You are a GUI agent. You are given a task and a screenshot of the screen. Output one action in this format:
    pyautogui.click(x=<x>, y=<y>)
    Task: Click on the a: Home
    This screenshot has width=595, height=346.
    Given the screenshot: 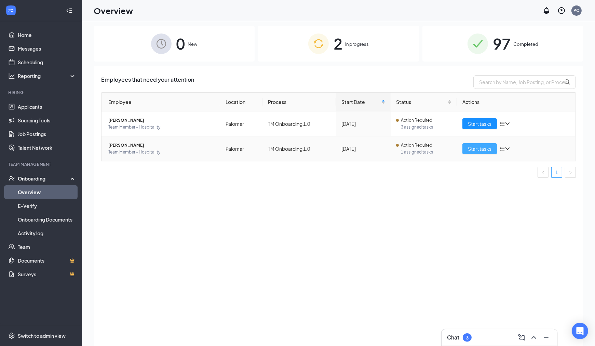 What is the action you would take?
    pyautogui.click(x=47, y=35)
    